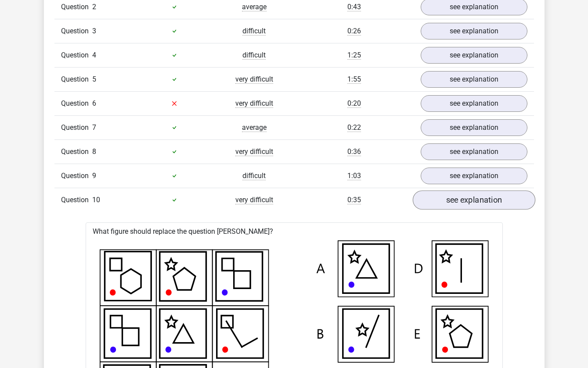  What do you see at coordinates (354, 127) in the screenshot?
I see `span: 0:22` at bounding box center [354, 127].